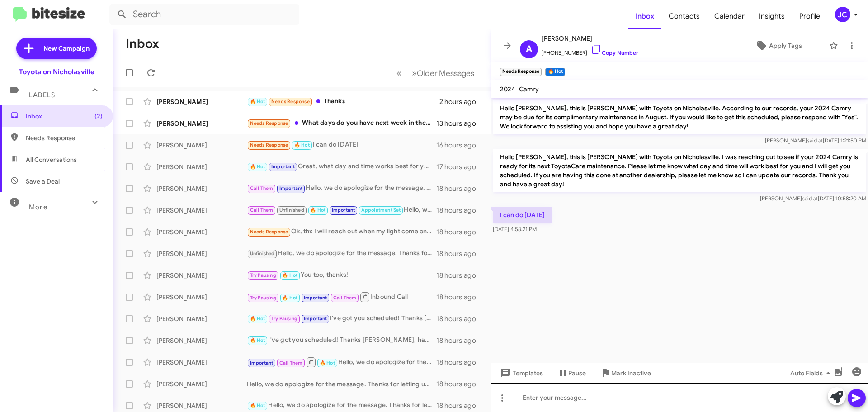 This screenshot has width=868, height=412. I want to click on button: Templates, so click(520, 373).